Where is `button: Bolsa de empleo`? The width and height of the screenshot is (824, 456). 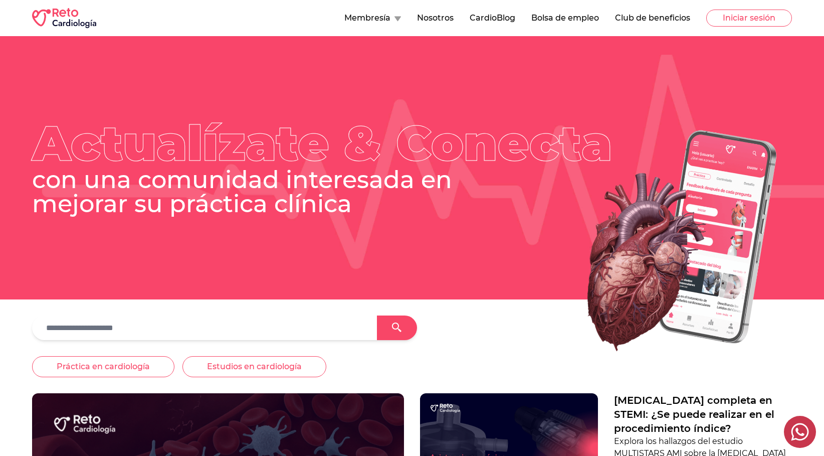
button: Bolsa de empleo is located at coordinates (565, 18).